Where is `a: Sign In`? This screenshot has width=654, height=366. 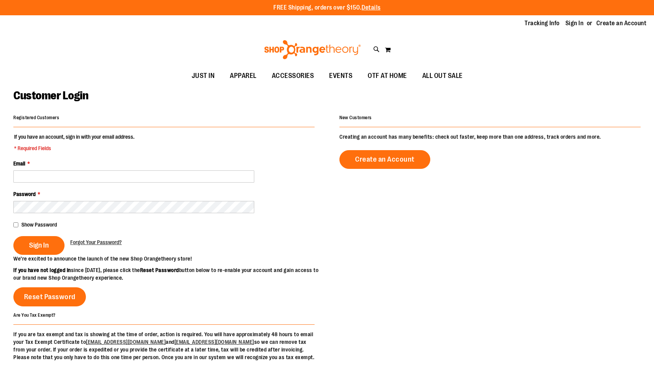
a: Sign In is located at coordinates (575, 23).